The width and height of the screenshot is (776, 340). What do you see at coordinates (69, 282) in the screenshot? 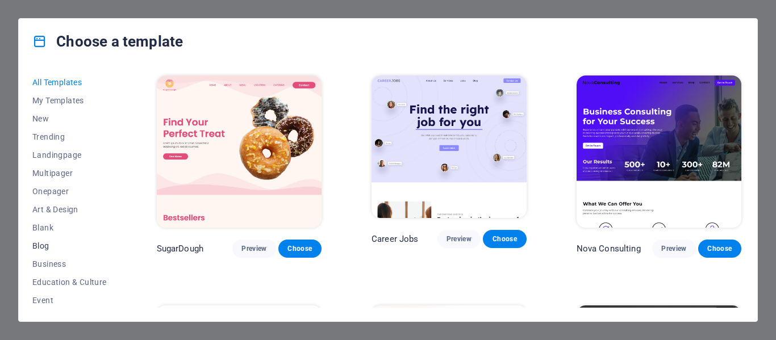
I see `button: Education & Culture` at bounding box center [69, 282].